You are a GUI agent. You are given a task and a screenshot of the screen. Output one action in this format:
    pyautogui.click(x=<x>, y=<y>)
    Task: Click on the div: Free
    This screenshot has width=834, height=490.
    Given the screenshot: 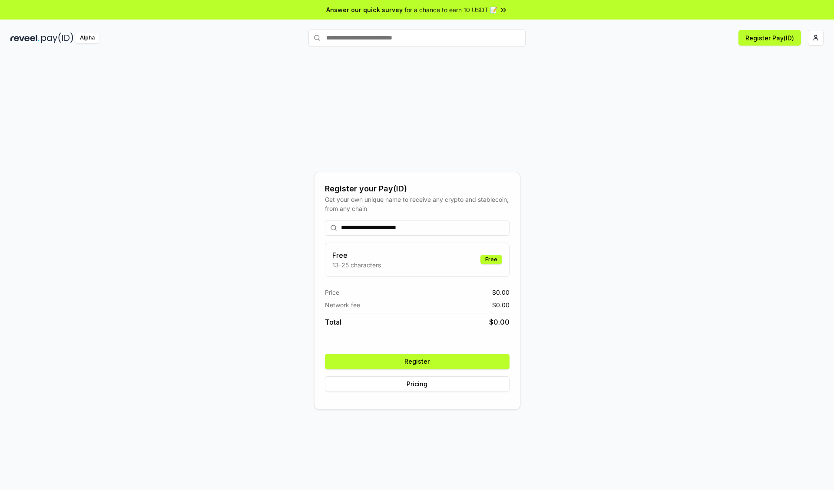 What is the action you would take?
    pyautogui.click(x=491, y=260)
    